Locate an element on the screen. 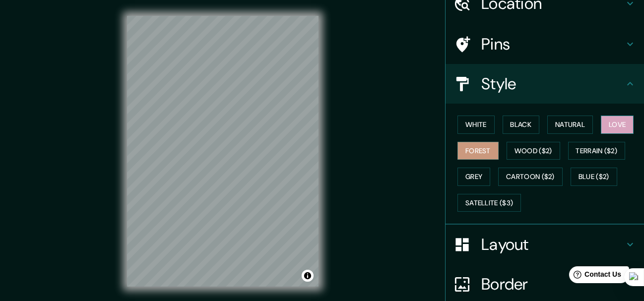 The image size is (644, 301). h4: Style is located at coordinates (552, 84).